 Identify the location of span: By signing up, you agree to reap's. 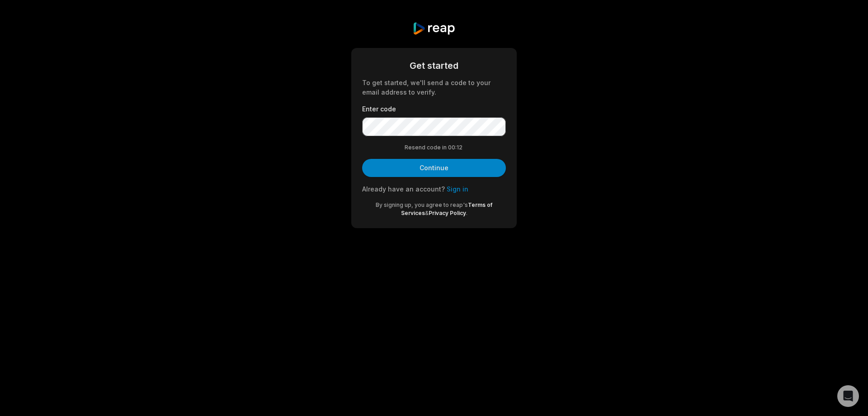
(422, 205).